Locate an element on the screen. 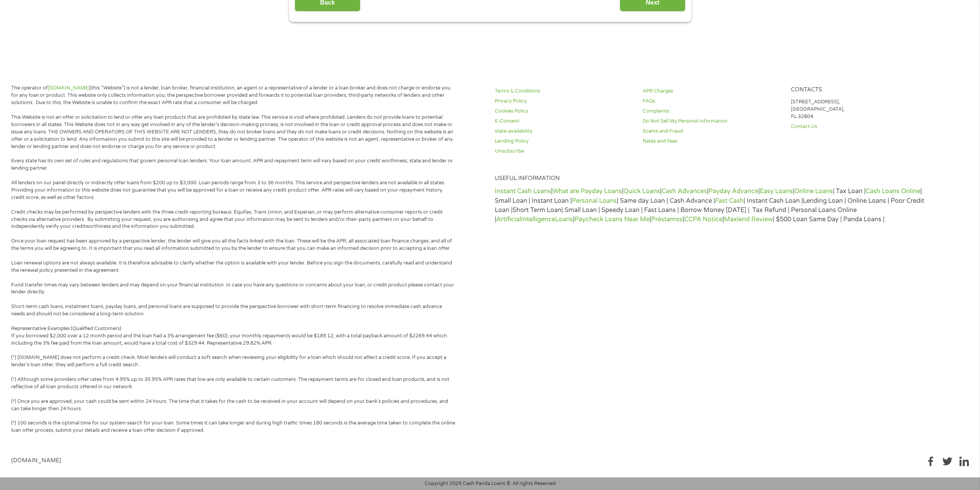  a: What are Payday Loans is located at coordinates (587, 191).